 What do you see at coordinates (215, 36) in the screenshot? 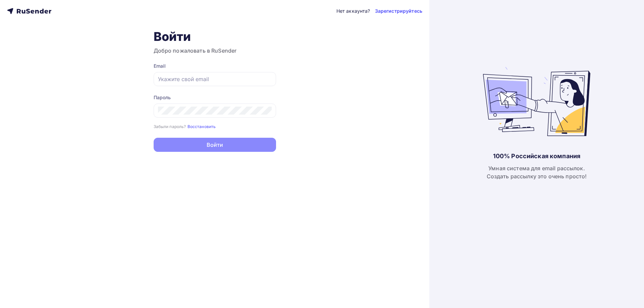
I see `h1: Войти` at bounding box center [215, 36].